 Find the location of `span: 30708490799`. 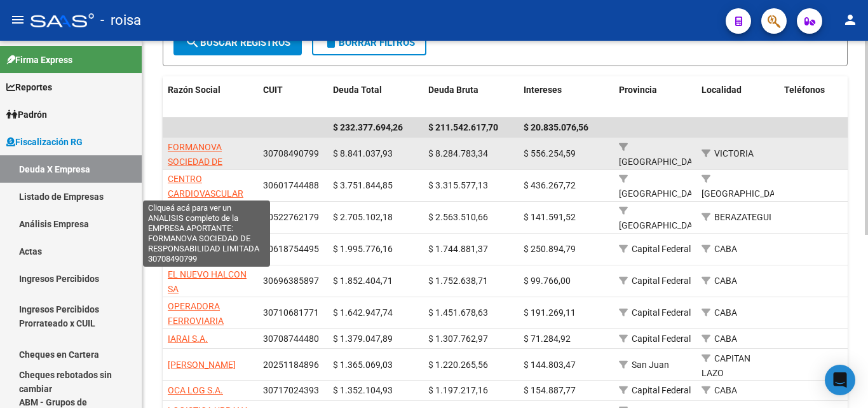

span: 30708490799 is located at coordinates (291, 153).